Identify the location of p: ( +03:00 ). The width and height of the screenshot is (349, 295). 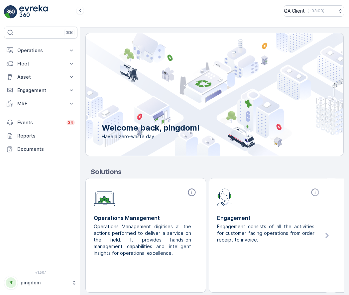
(316, 11).